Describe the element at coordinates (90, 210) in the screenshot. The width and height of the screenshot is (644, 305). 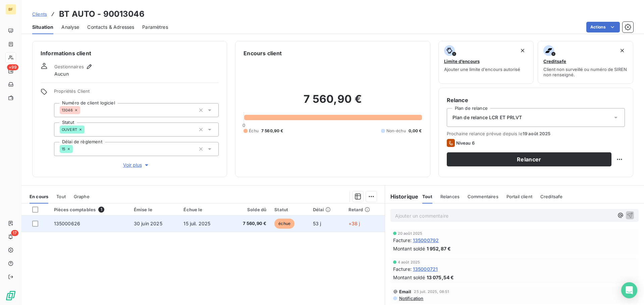
I see `div: Pièces comptables` at that location.